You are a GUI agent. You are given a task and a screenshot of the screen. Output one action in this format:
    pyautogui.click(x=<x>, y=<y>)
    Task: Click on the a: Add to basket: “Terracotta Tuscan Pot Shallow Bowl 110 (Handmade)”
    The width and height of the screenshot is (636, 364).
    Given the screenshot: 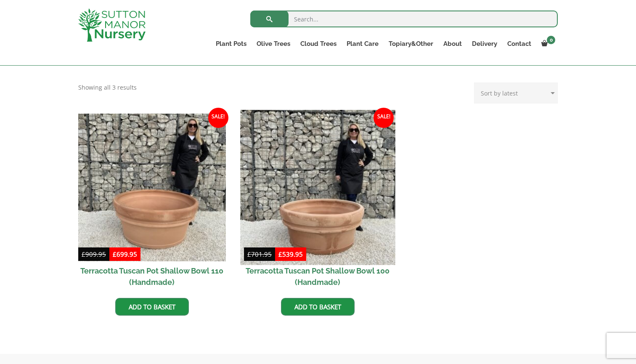 What is the action you would take?
    pyautogui.click(x=152, y=307)
    